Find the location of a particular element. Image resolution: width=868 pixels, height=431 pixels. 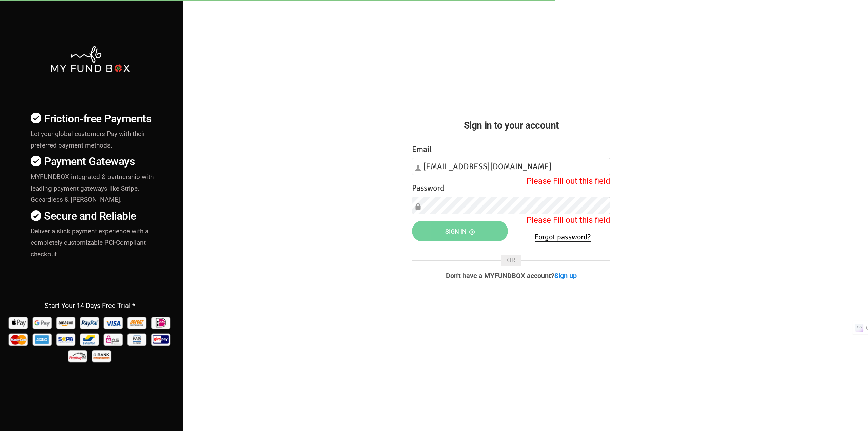

img: EPS Pay is located at coordinates (113, 340).